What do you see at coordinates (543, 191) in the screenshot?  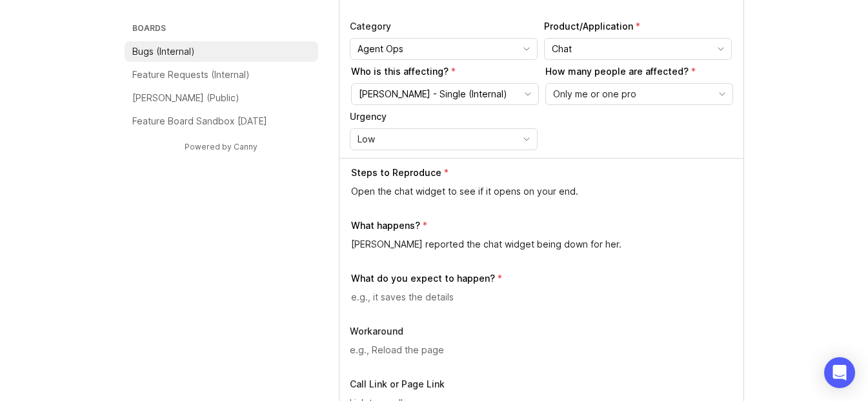 I see `textarea: Open the chat widget to see if it opens on your end.` at bounding box center [543, 191].